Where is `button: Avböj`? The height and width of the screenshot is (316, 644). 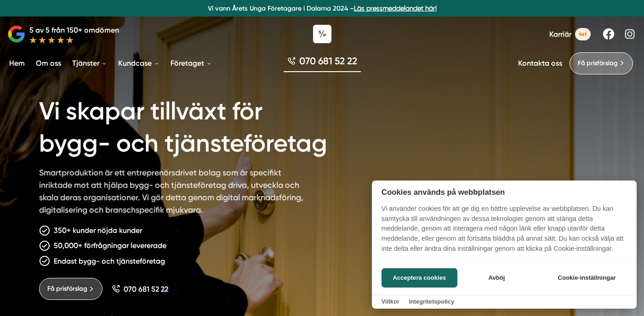 button: Avböj is located at coordinates (497, 278).